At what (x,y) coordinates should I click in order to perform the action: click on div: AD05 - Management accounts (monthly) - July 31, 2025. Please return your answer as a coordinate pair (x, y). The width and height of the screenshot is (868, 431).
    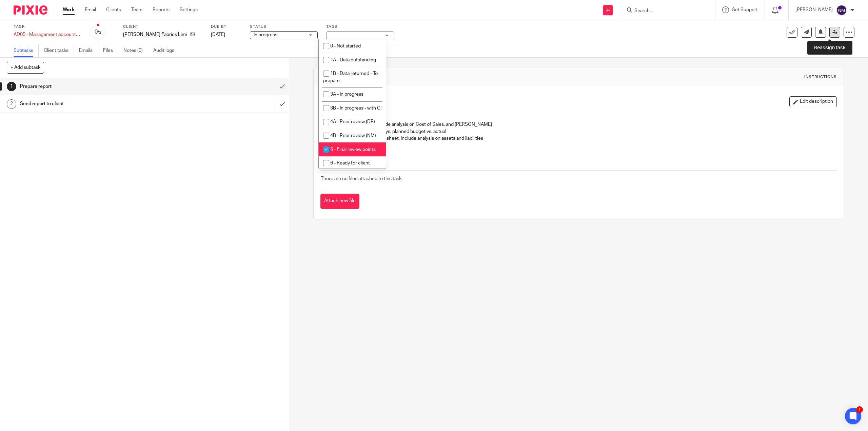
    Looking at the image, I should click on (48, 35).